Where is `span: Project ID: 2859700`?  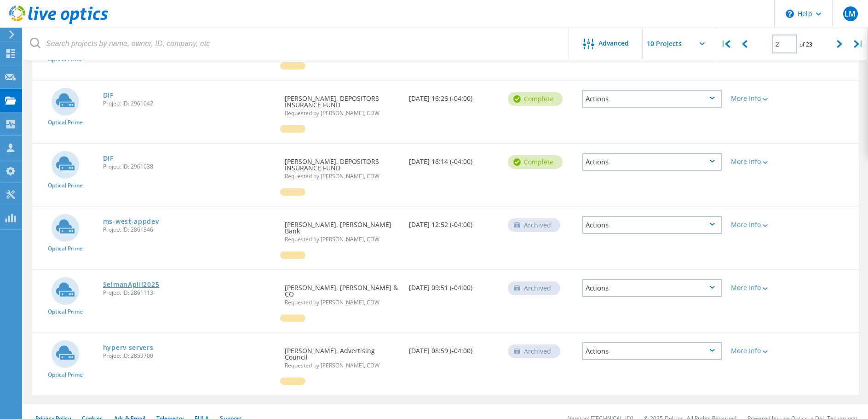
span: Project ID: 2859700 is located at coordinates (189, 356).